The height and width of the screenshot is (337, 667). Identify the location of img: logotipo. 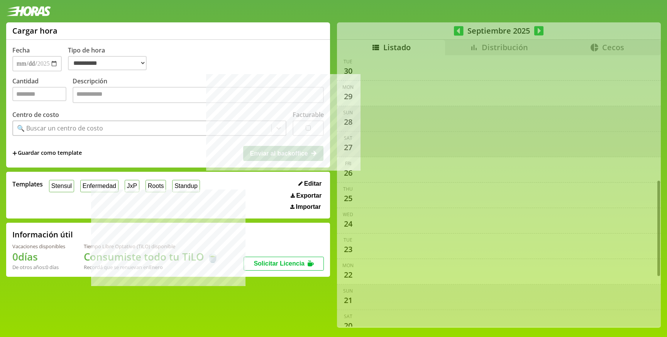
(29, 11).